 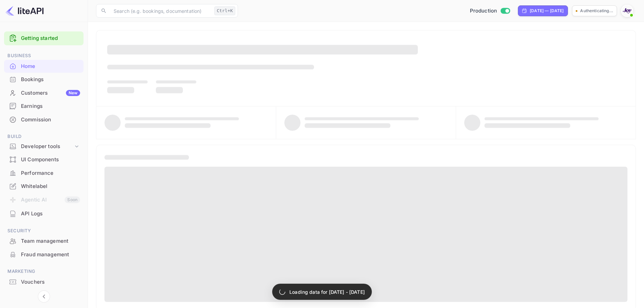 What do you see at coordinates (44, 93) in the screenshot?
I see `div: CustomersNew` at bounding box center [44, 93].